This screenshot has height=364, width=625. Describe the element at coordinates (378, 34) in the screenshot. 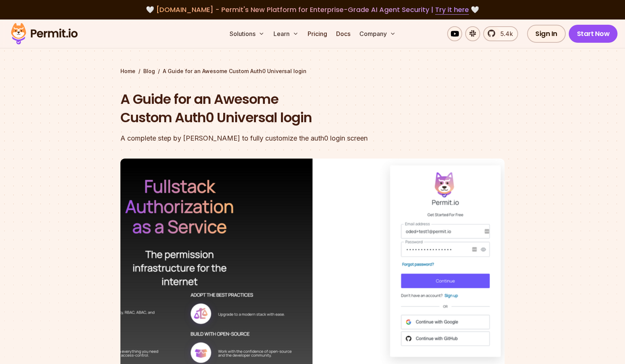

I see `button: Company` at that location.